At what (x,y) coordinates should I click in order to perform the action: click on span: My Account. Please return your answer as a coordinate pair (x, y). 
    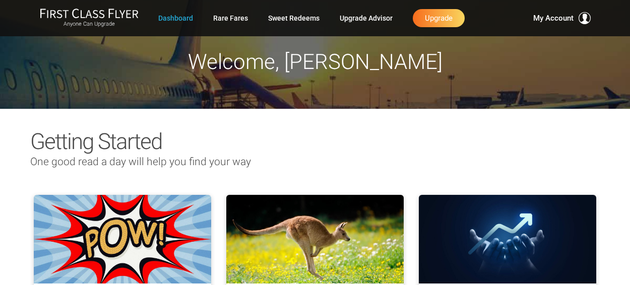
    Looking at the image, I should click on (553, 18).